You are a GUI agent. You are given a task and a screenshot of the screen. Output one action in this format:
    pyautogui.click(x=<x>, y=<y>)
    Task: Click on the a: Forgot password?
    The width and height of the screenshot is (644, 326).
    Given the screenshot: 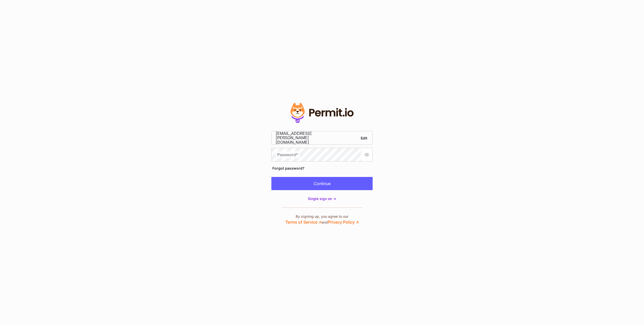 What is the action you would take?
    pyautogui.click(x=288, y=168)
    